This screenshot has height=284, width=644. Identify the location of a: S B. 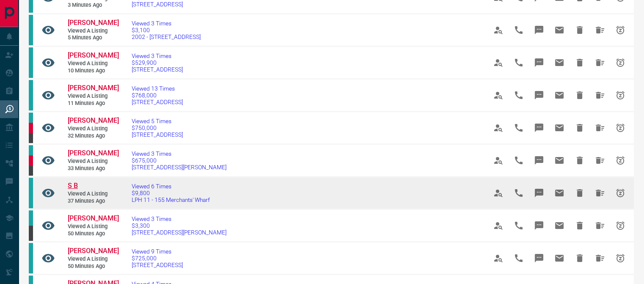
(93, 186).